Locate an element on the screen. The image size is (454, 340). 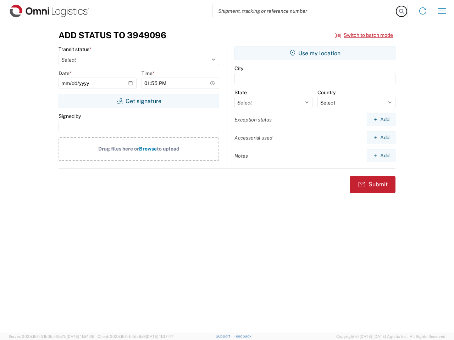
button: Submit is located at coordinates (372, 185).